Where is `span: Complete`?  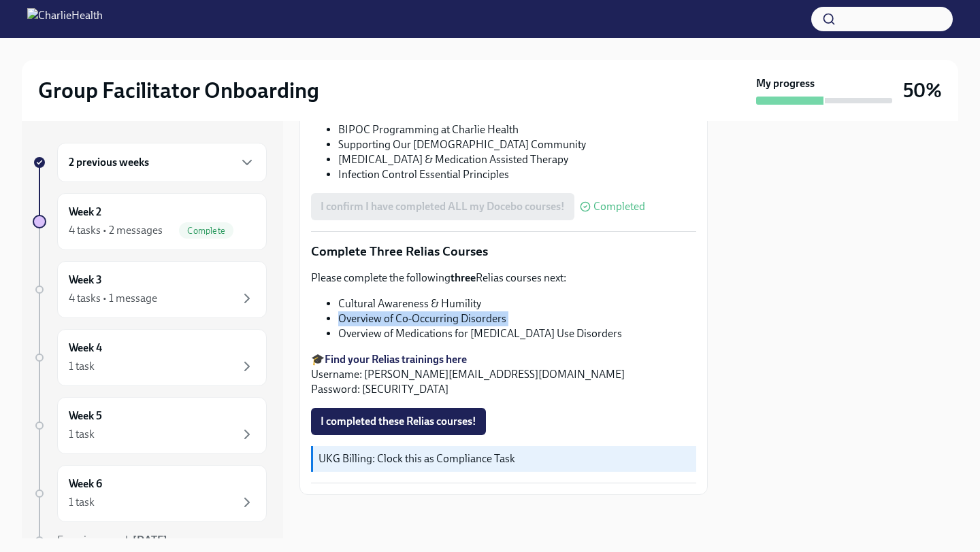
span: Complete is located at coordinates (206, 230).